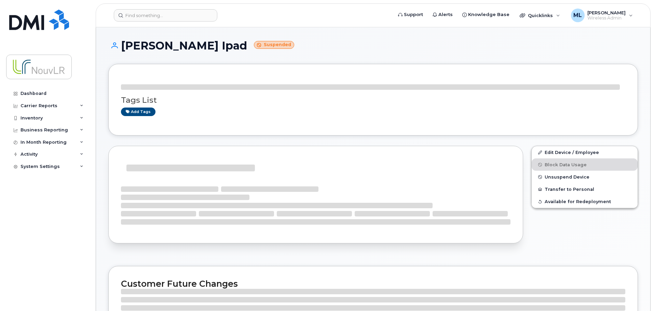 The width and height of the screenshot is (654, 311). I want to click on button: Block Data Usage, so click(584, 165).